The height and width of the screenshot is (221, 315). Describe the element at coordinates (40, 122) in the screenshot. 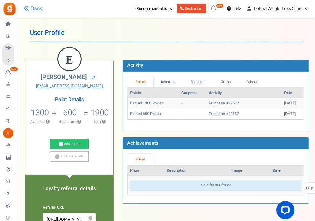

I see `p: Available` at that location.